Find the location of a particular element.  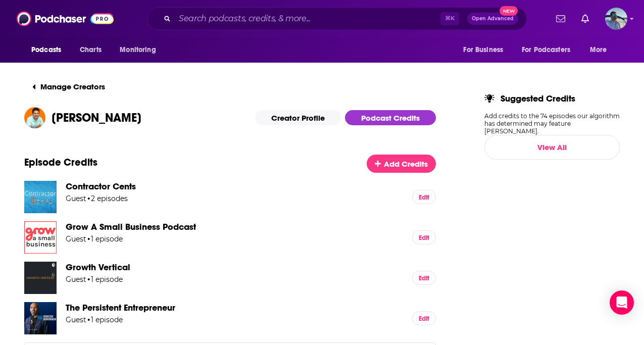

span: Open Advanced is located at coordinates (492, 19).